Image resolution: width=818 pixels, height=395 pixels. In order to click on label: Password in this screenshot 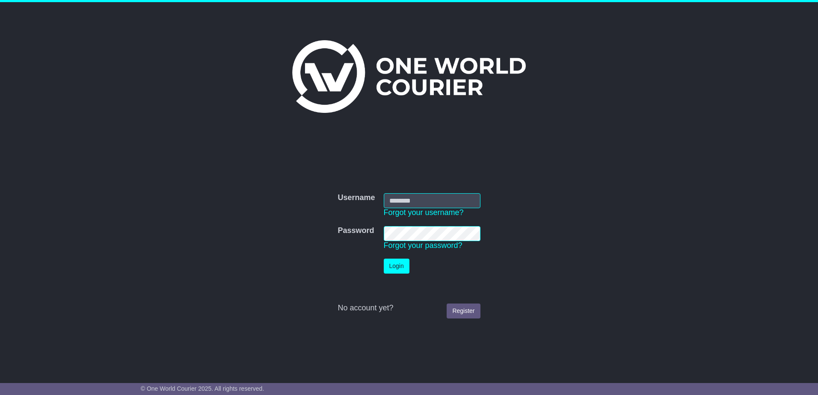, I will do `click(356, 231)`.